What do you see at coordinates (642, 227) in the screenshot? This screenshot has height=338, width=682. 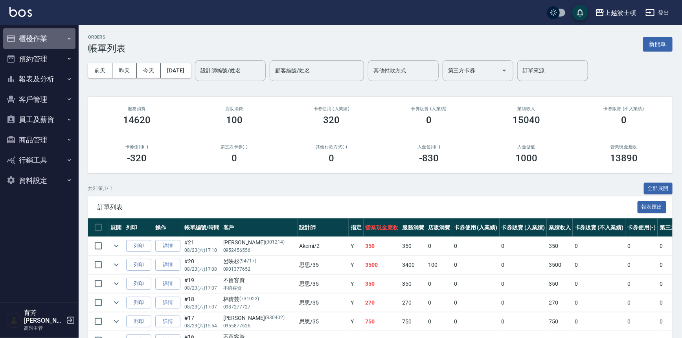 I see `th: 卡券使用(-)` at bounding box center [642, 227].